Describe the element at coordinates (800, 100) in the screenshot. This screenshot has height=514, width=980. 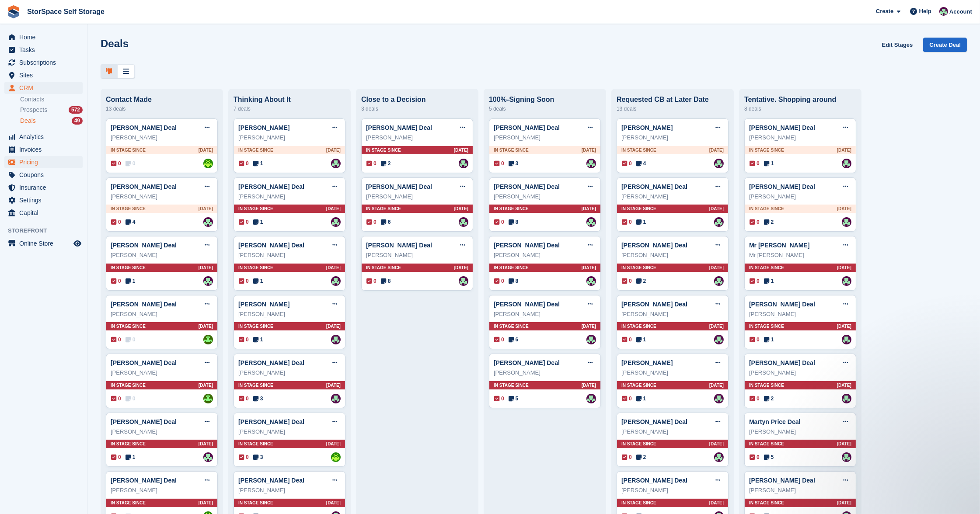
I see `div: Tentative. Shopping around` at that location.